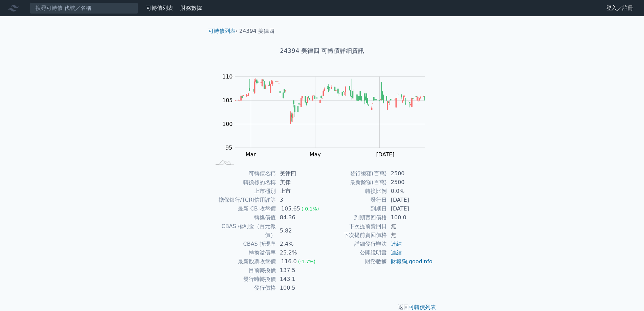 This screenshot has height=311, width=644. I want to click on td: 5.82, so click(299, 231).